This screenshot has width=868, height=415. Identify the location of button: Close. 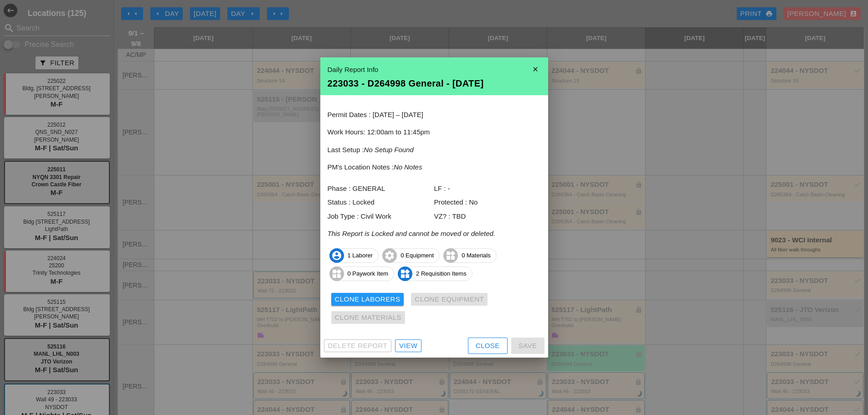
(488, 346).